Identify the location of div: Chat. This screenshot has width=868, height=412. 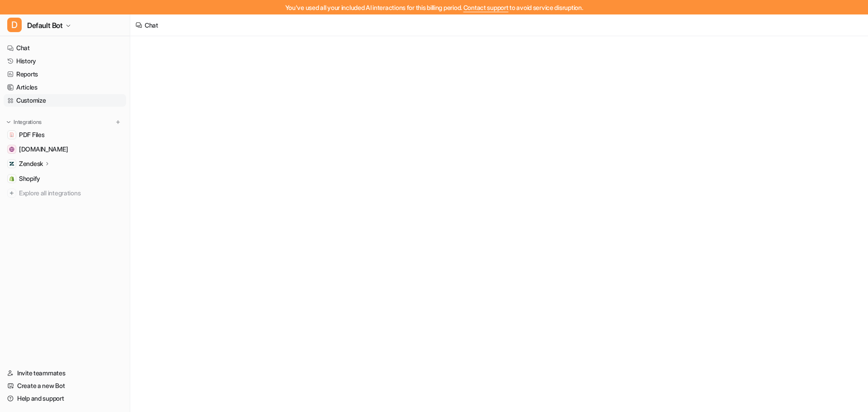
(151, 25).